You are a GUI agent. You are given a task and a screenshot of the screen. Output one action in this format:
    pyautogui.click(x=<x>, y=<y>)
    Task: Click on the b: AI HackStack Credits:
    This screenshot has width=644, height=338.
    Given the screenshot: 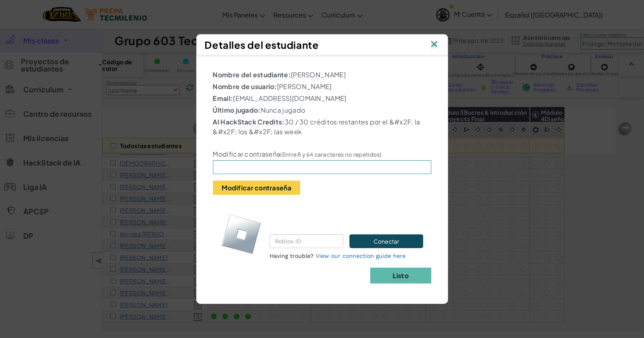 What is the action you would take?
    pyautogui.click(x=249, y=122)
    